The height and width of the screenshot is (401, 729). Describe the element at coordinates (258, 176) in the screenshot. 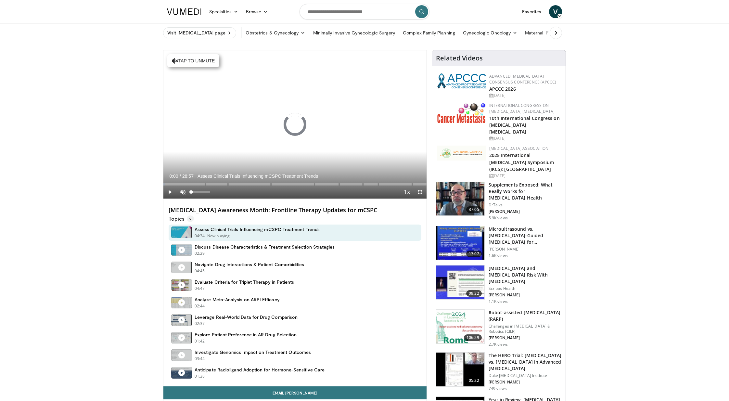

I see `span: Assess Clinical Trials Influencing mCSPC Treatment Trends` at that location.